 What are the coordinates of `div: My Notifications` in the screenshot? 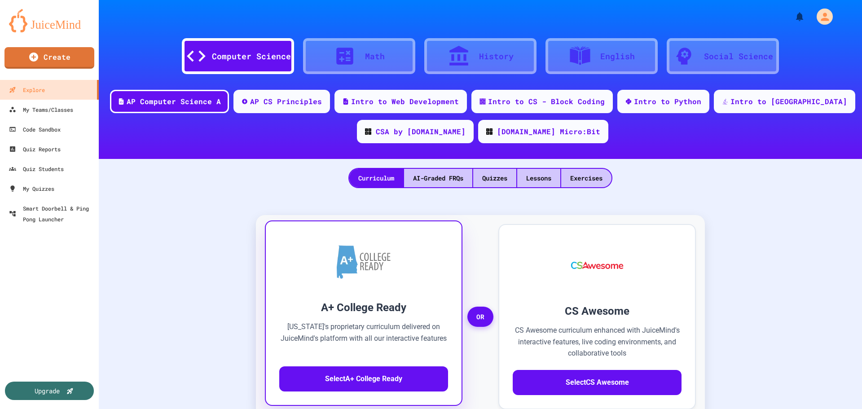 It's located at (792, 17).